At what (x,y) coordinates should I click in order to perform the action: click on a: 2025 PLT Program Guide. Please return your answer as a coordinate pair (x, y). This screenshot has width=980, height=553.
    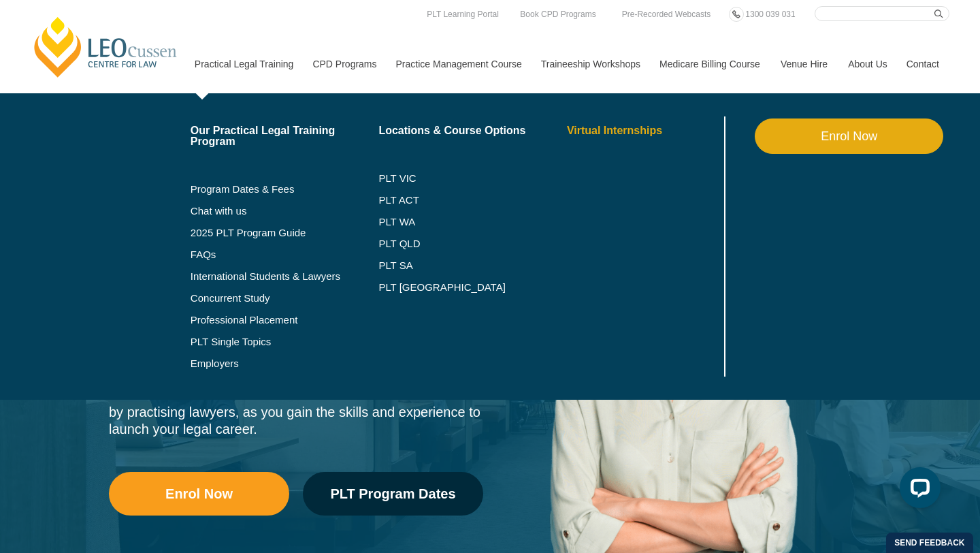
    Looking at the image, I should click on (268, 233).